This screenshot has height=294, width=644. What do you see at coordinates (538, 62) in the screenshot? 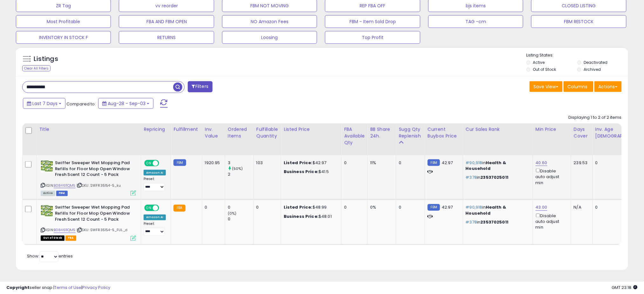
I see `label: Active` at bounding box center [538, 62].